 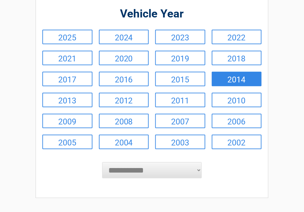 I want to click on a: 2013, so click(x=67, y=100).